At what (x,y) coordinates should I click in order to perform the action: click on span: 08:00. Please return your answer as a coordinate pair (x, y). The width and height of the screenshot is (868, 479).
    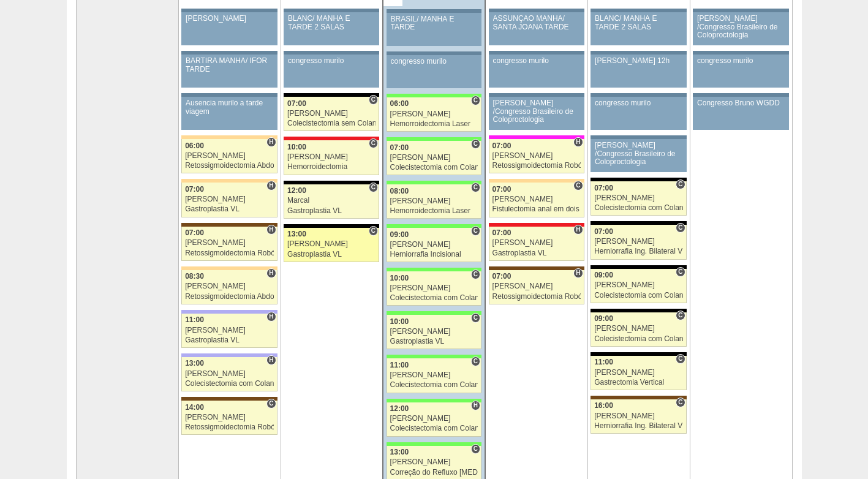
    Looking at the image, I should click on (400, 191).